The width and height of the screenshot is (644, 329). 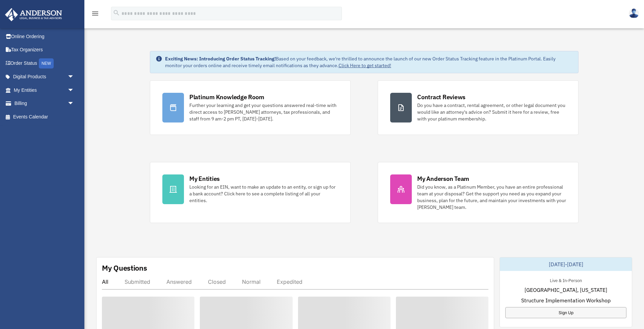 I want to click on div: Looking for an EIN, want to make an update to an entity, or sign up for a bank account? Click her..., so click(x=264, y=194).